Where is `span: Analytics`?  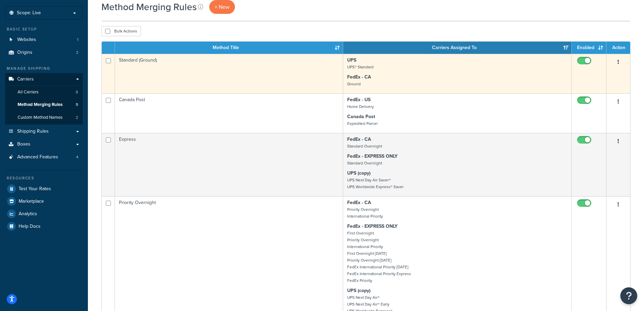 span: Analytics is located at coordinates (28, 214).